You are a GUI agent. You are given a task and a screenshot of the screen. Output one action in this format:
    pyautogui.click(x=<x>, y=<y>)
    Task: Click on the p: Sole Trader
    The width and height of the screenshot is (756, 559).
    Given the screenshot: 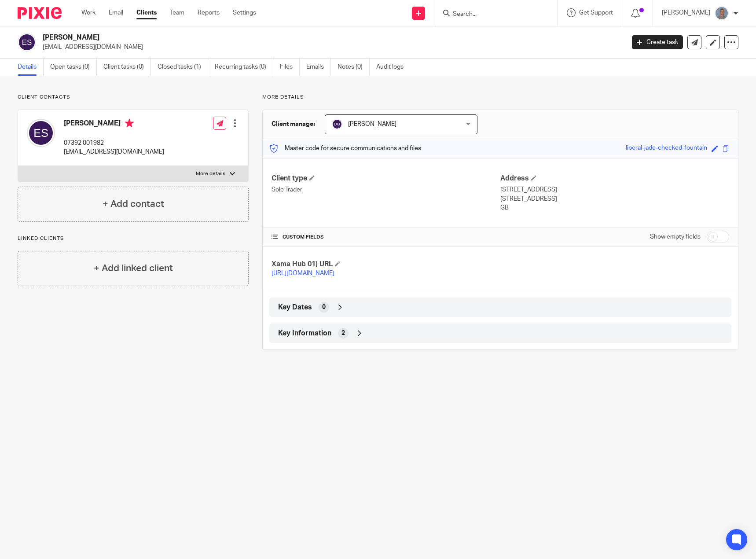 What is the action you would take?
    pyautogui.click(x=386, y=190)
    